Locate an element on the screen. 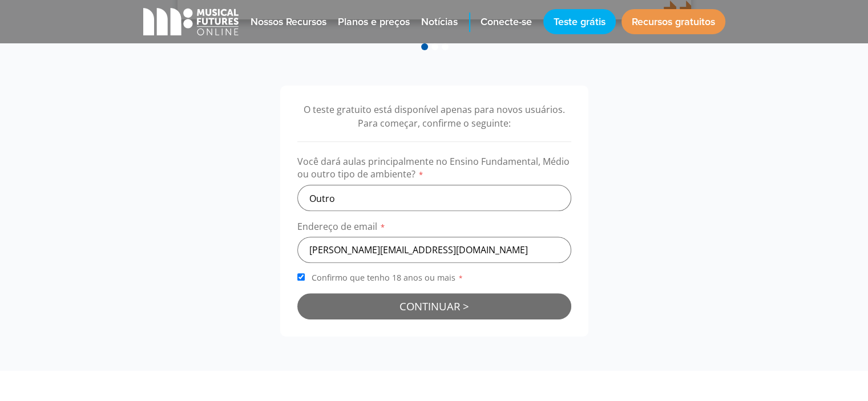 Image resolution: width=868 pixels, height=401 pixels. font: Planos e preços is located at coordinates (374, 22).